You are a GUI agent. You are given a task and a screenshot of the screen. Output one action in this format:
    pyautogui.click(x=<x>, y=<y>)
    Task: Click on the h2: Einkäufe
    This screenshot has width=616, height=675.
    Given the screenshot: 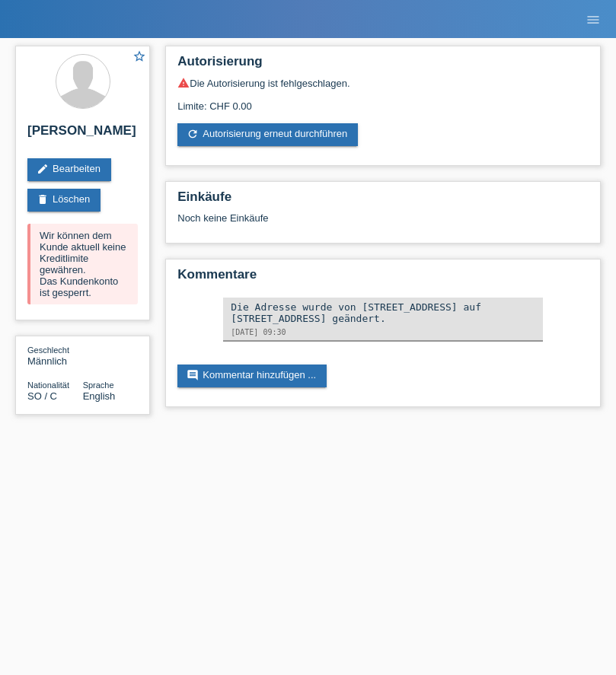 What is the action you would take?
    pyautogui.click(x=383, y=201)
    